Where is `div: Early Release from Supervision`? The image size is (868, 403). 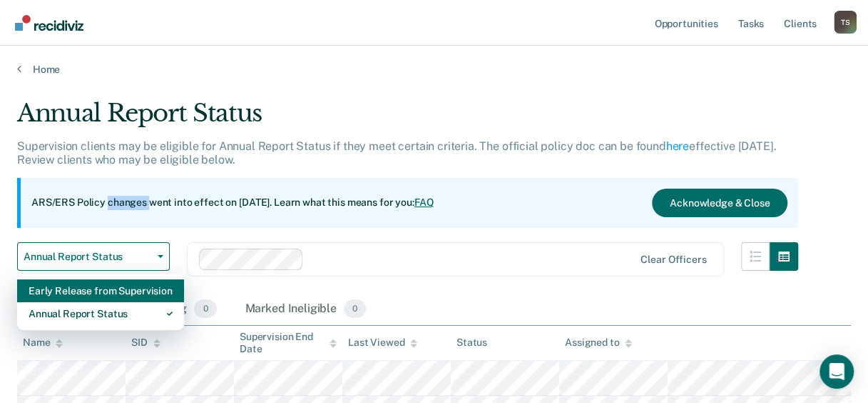
div: Early Release from Supervision is located at coordinates (101, 290).